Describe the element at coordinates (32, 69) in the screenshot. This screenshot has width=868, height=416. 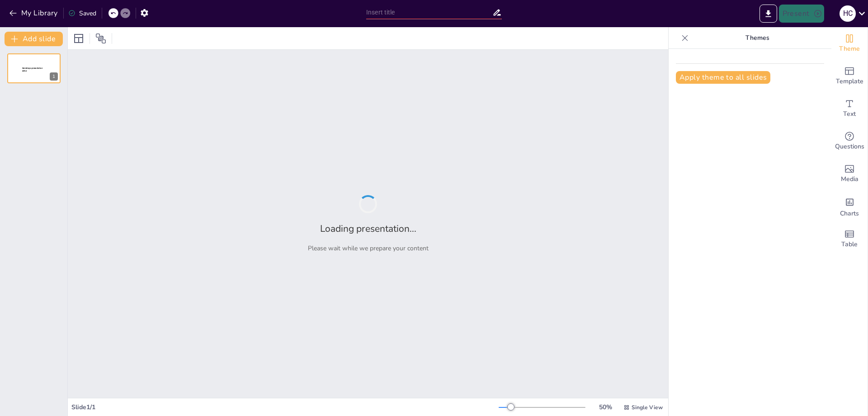
I see `span: Sendsteps presentation editor` at that location.